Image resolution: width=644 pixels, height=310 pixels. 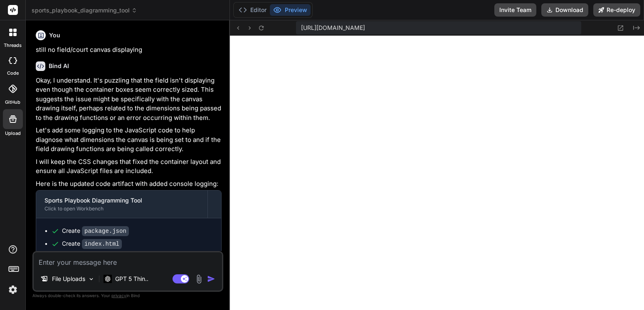 What do you see at coordinates (13, 133) in the screenshot?
I see `label: Upload` at bounding box center [13, 133].